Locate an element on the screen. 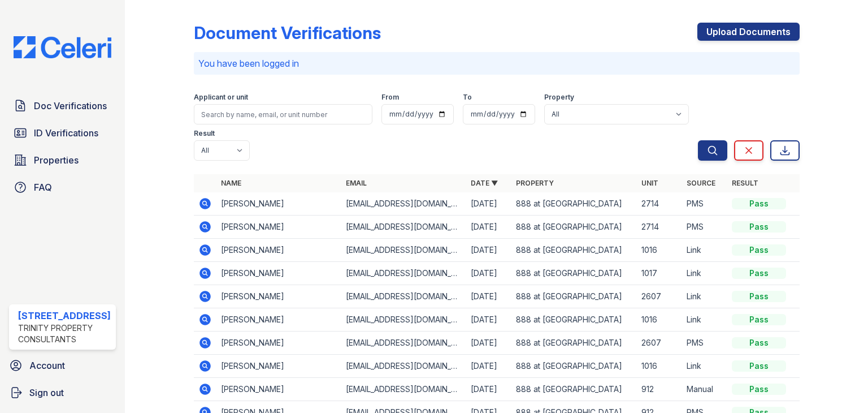 Image resolution: width=868 pixels, height=413 pixels. img: CE_Logo_Blue-a8612792a0a2168367f1c8372b55b34899dd931a85d93a1a3d3e32e68fde9ad4.png is located at coordinates (62, 47).